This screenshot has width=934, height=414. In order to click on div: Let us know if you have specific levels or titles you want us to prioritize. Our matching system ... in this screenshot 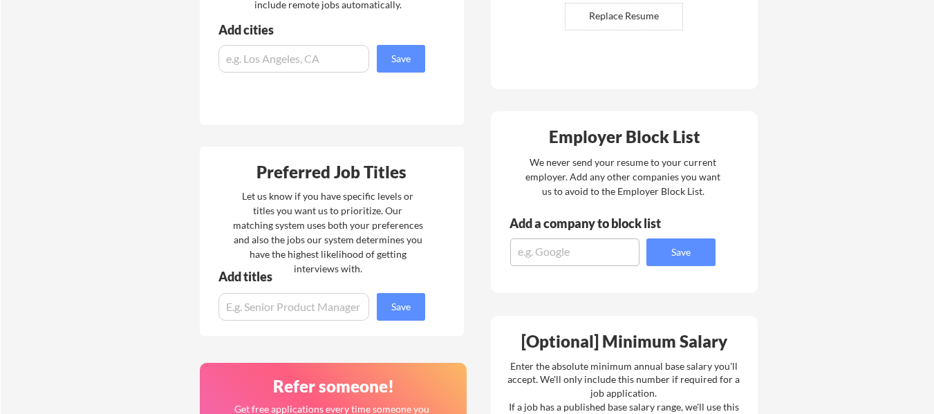, I will do `click(328, 232)`.